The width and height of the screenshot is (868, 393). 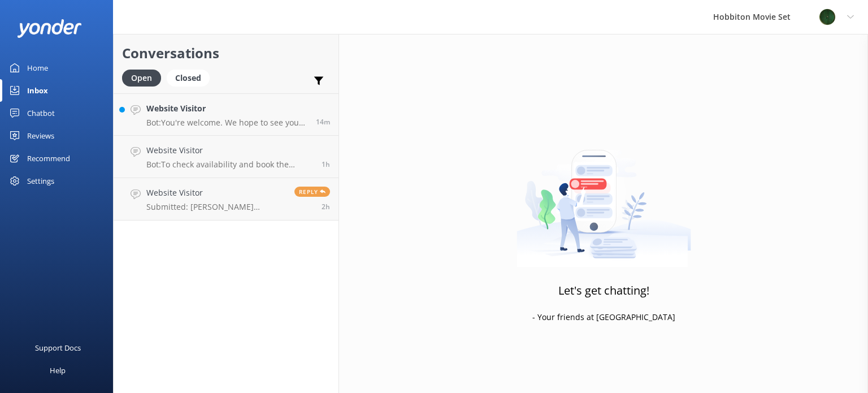 I want to click on h2: Conversations, so click(x=226, y=53).